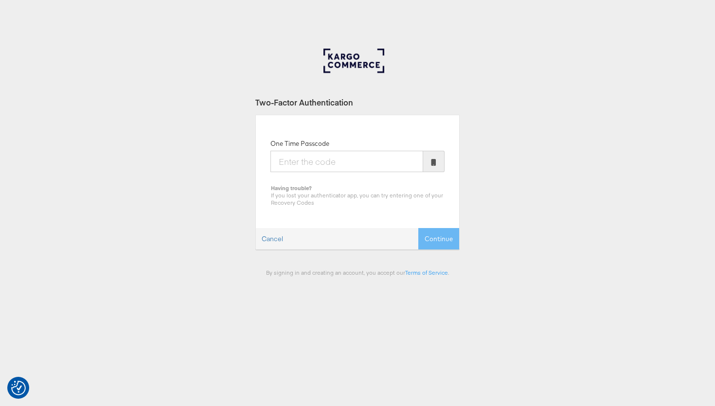  I want to click on div: By signing in and creating an account, you accept our ., so click(358, 273).